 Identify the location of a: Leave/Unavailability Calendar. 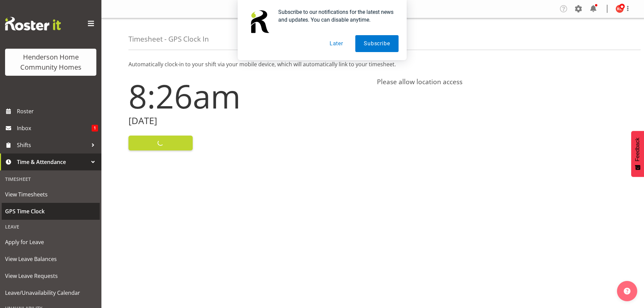
(51, 293).